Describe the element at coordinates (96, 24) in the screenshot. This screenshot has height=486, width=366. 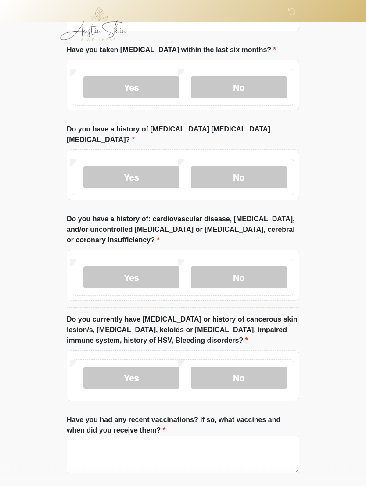
I see `img: Austin Skin & Wellness Logo` at that location.